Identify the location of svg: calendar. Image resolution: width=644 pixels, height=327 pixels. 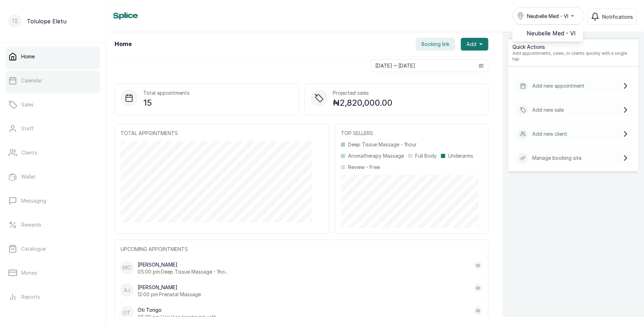
(481, 66).